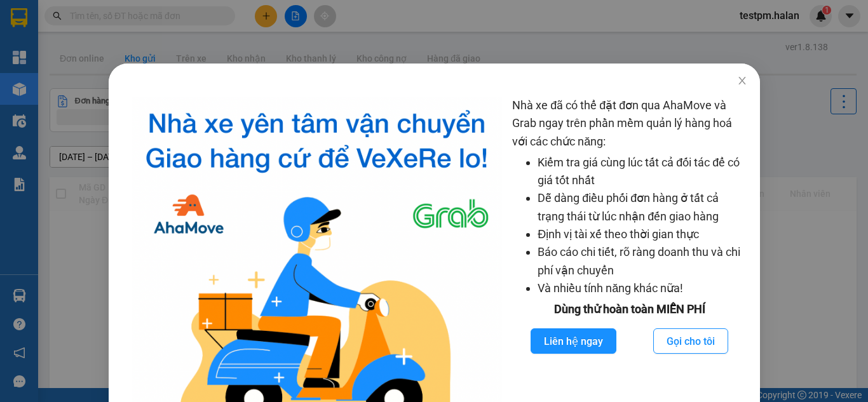 This screenshot has height=402, width=868. Describe the element at coordinates (642, 261) in the screenshot. I see `li: Báo cáo chi tiết, rõ ràng doanh thu và chi phí vận chuyển` at that location.